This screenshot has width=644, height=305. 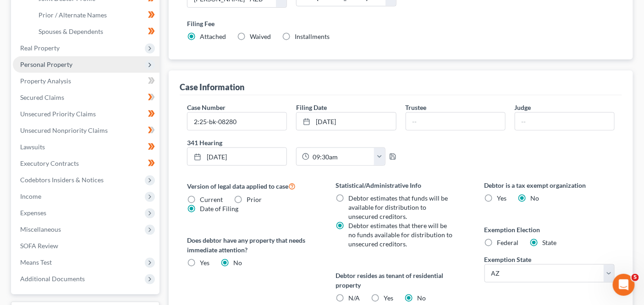 What do you see at coordinates (252, 186) in the screenshot?
I see `label: Version of legal data applied to case` at bounding box center [252, 186].